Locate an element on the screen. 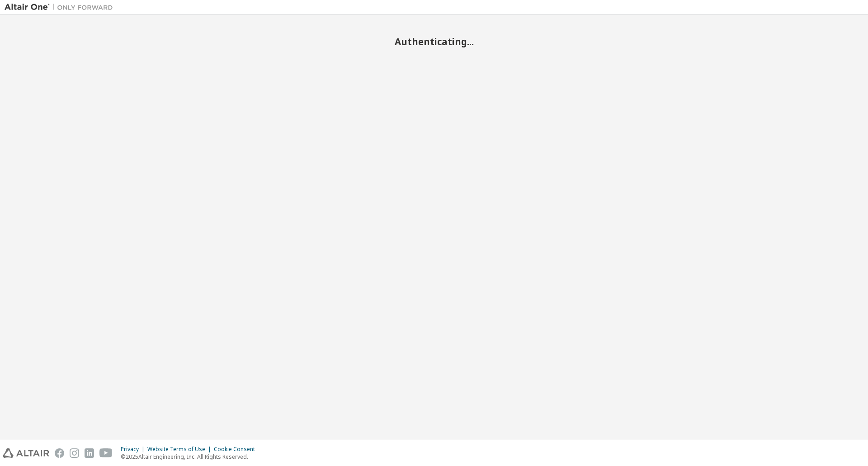  img: Altair One is located at coordinates (61, 8).